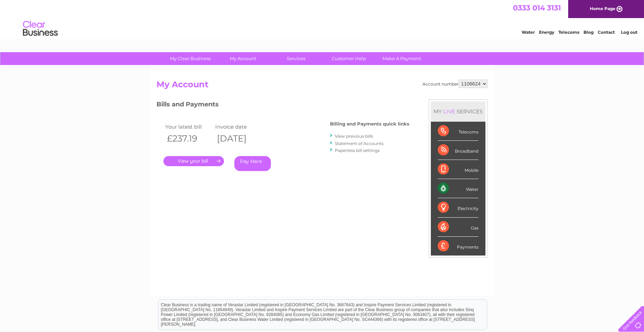 This screenshot has width=644, height=332. What do you see at coordinates (458, 189) in the screenshot?
I see `div: Water` at bounding box center [458, 189].